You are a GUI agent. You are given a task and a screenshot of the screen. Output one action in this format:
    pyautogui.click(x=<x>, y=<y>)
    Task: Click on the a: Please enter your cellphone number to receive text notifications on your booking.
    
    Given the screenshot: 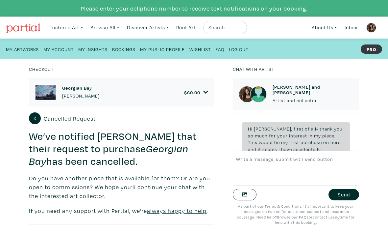 What is the action you would take?
    pyautogui.click(x=194, y=8)
    